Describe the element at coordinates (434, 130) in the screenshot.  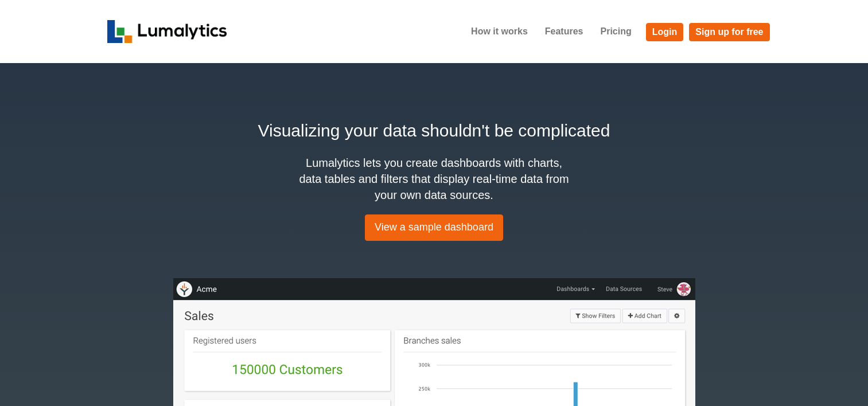
I see `h2: Visualizing your data shouldn't be complicated` at that location.